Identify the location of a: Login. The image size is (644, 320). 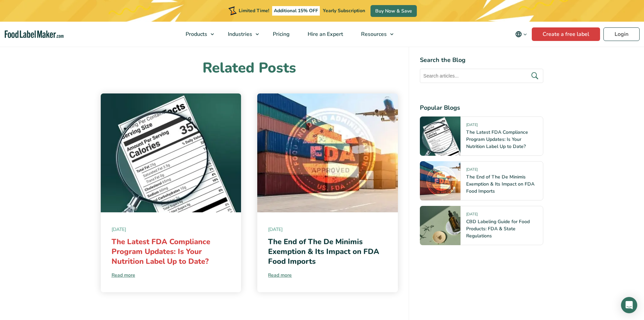
(621, 34).